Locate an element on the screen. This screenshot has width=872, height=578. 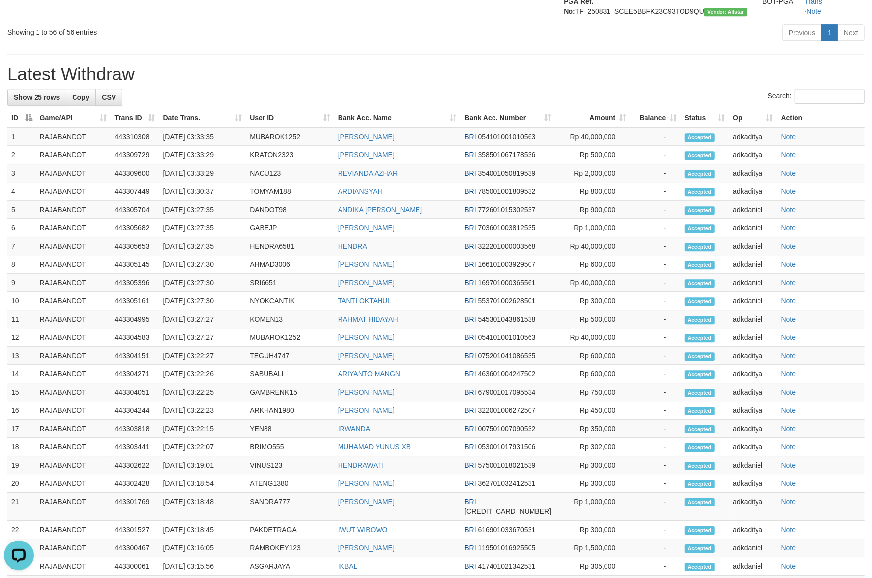
span: Copy 463601004247502 to clipboard is located at coordinates (507, 374).